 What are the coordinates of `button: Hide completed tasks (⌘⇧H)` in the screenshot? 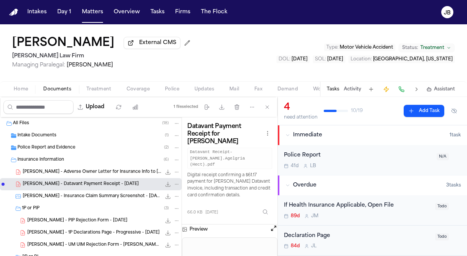 It's located at (455, 111).